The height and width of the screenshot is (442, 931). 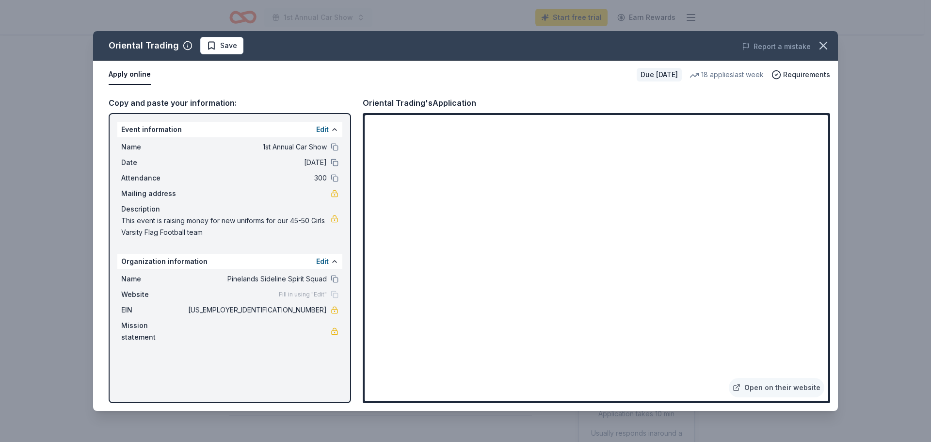 What do you see at coordinates (154, 331) in the screenshot?
I see `span: Mission statement` at bounding box center [154, 331].